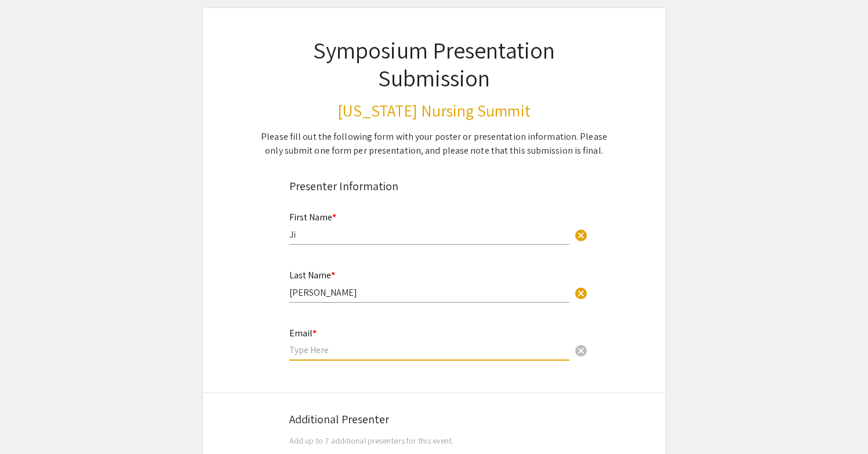 Image resolution: width=868 pixels, height=454 pixels. I want to click on mat-label: First Name, so click(312, 217).